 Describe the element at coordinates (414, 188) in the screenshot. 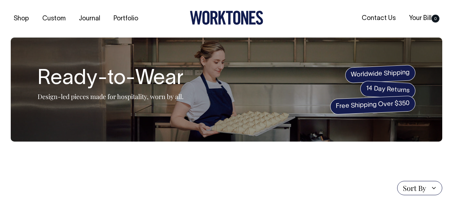

I see `span: Sort By` at that location.